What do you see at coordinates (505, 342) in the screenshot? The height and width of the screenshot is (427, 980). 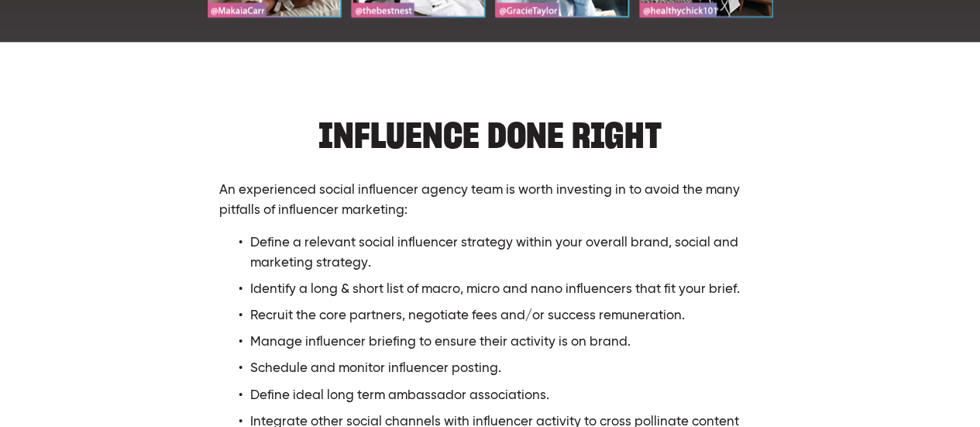 I see `p: Manage influencer briefing to ensure their activity is on brand.` at bounding box center [505, 342].